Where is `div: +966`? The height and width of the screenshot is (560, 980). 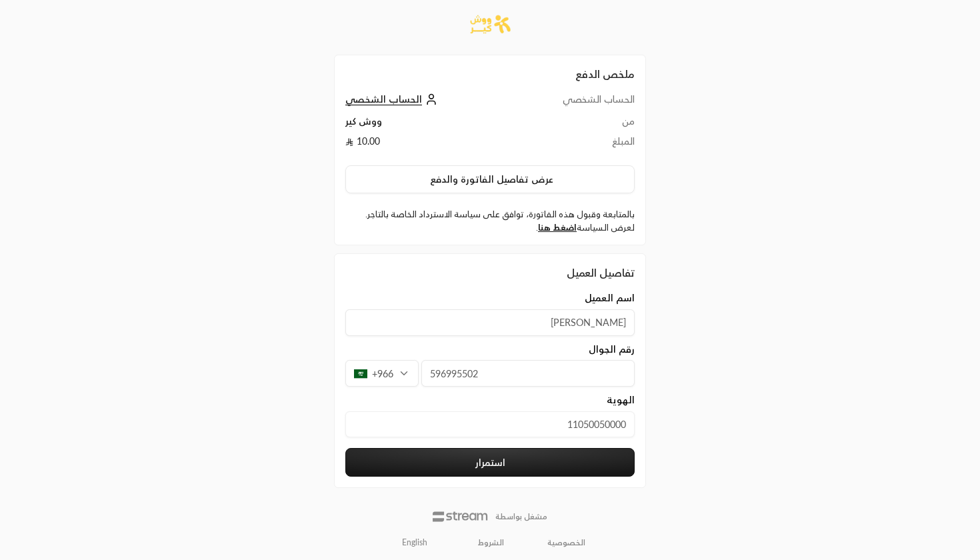 div: +966 is located at coordinates (382, 374).